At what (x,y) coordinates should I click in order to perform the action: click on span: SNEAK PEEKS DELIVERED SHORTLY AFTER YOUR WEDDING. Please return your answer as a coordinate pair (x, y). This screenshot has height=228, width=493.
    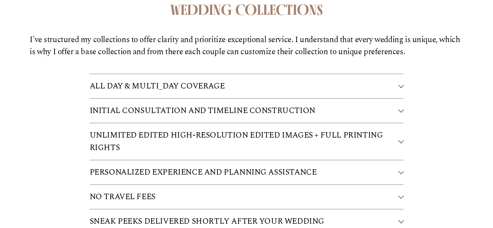
    Looking at the image, I should click on (244, 221).